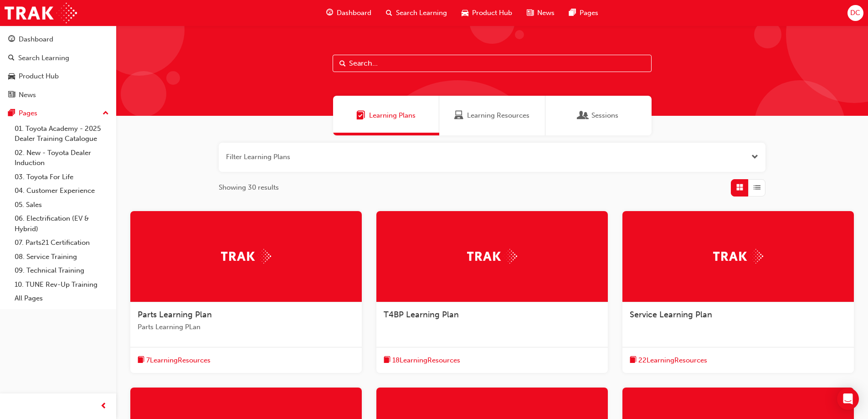 The image size is (868, 419). What do you see at coordinates (856, 12) in the screenshot?
I see `span: DC` at bounding box center [856, 12].